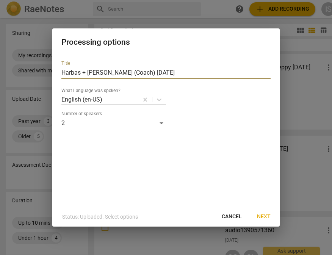 This screenshot has height=255, width=332. What do you see at coordinates (81, 114) in the screenshot?
I see `label: Number of speakers` at bounding box center [81, 114].